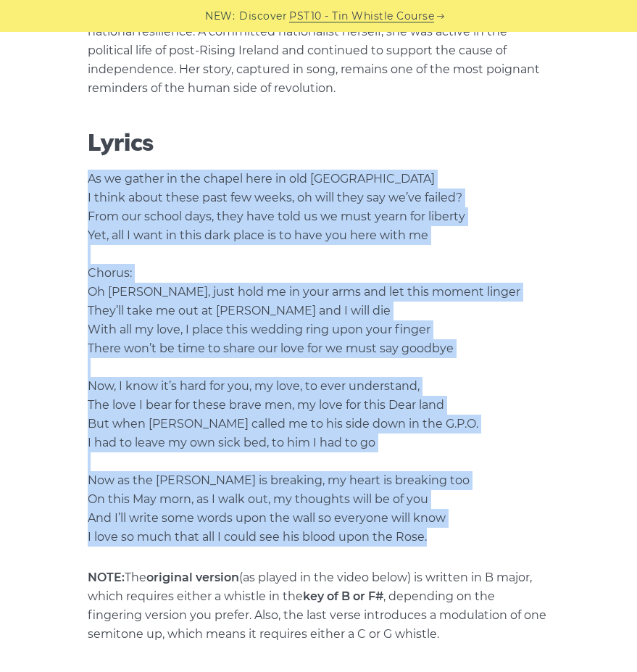 The width and height of the screenshot is (637, 672). I want to click on strong: NOTE:, so click(106, 577).